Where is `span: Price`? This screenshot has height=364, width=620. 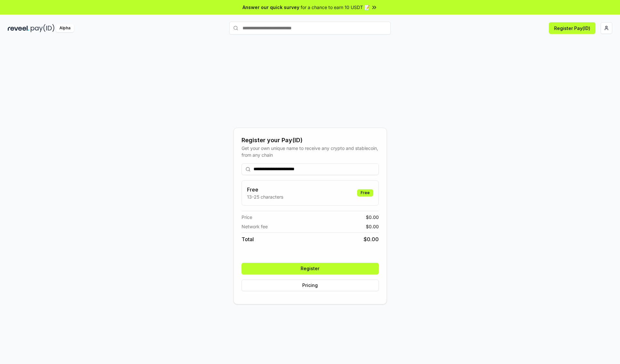 span: Price is located at coordinates (247, 217).